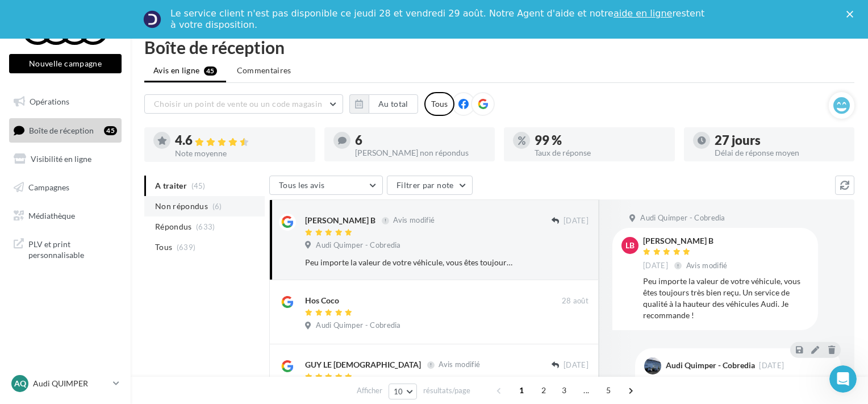  Describe the element at coordinates (241, 153) in the screenshot. I see `div: Note moyenne` at that location.